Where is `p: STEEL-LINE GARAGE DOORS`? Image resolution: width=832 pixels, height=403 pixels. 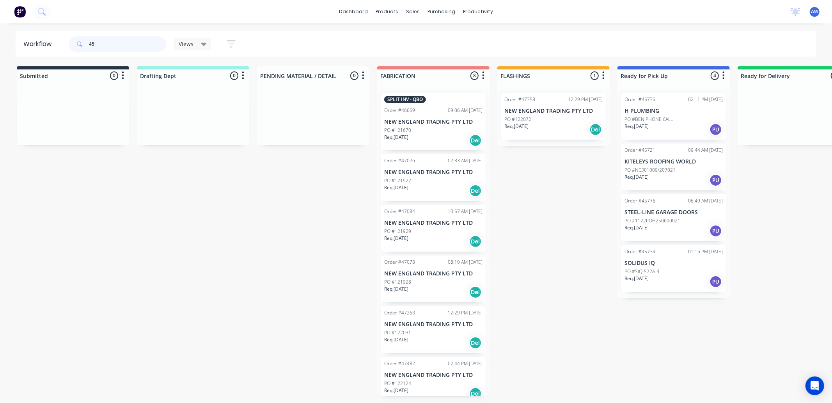 p: STEEL-LINE GARAGE DOORS is located at coordinates (674, 212).